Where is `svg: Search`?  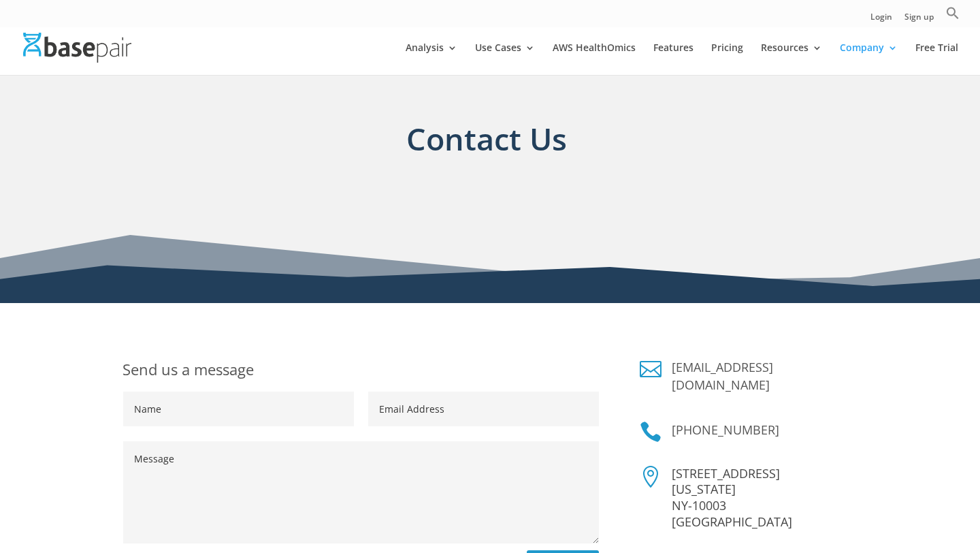
svg: Search is located at coordinates (953, 13).